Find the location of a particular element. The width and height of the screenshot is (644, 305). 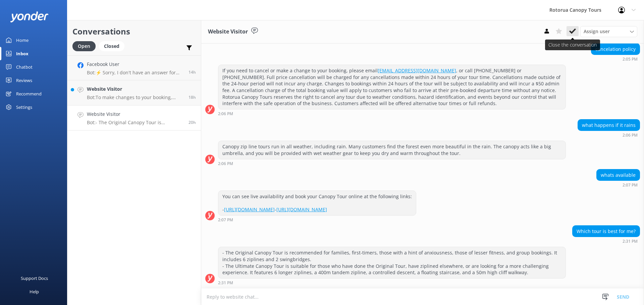

div: Recommend is located at coordinates (29, 94).